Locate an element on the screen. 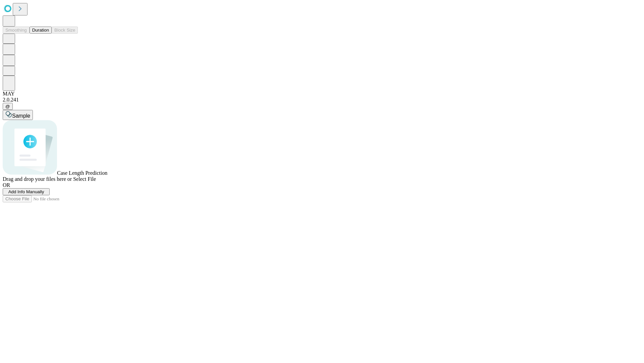 This screenshot has height=363, width=644. div: 2.0.241 is located at coordinates (322, 100).